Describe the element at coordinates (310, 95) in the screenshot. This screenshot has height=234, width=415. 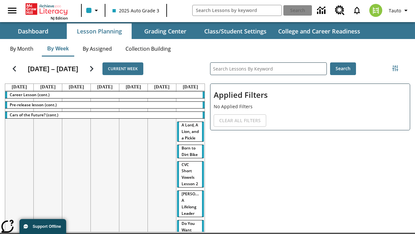
I see `h2: Applied Filters` at that location.